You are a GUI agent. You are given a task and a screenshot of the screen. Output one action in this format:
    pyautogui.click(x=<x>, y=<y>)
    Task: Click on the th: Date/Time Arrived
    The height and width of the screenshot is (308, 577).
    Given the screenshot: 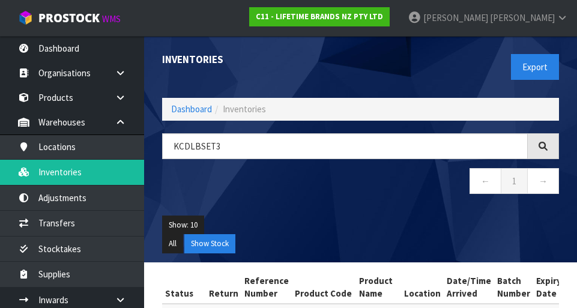 What is the action you would take?
    pyautogui.click(x=469, y=288)
    